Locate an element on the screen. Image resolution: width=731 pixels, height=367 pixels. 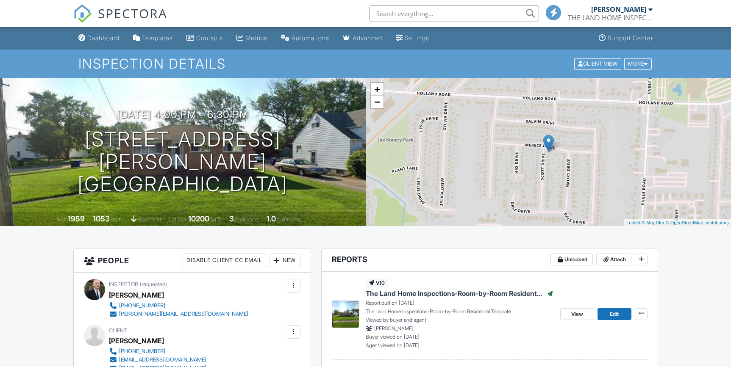
div: Advanced is located at coordinates (367, 38).